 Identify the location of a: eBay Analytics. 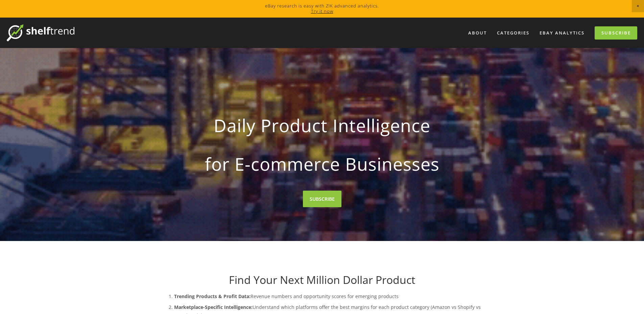
(561, 33).